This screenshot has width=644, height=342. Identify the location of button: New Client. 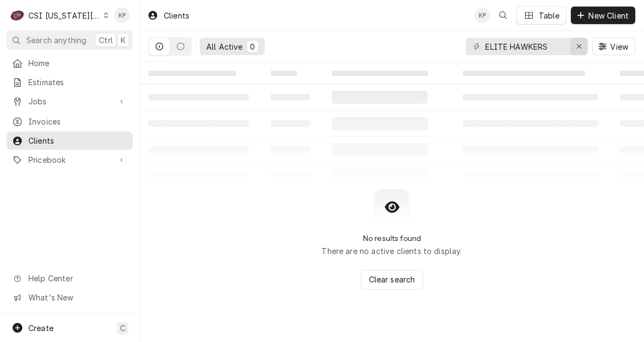
(603, 15).